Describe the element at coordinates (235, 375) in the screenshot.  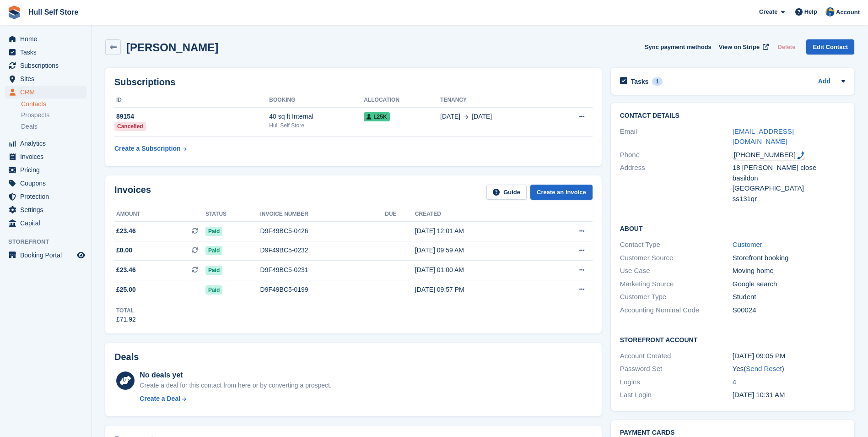
I see `div: No deals yet` at that location.